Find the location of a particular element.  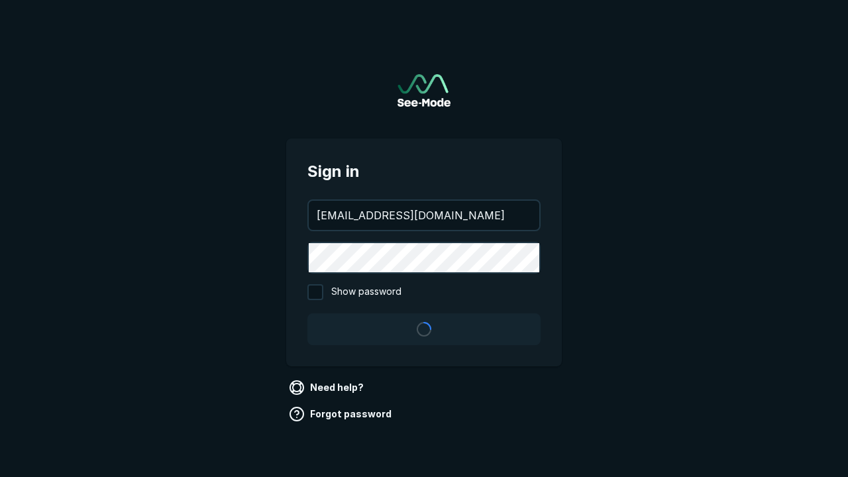

a: Go to sign in is located at coordinates (424, 90).